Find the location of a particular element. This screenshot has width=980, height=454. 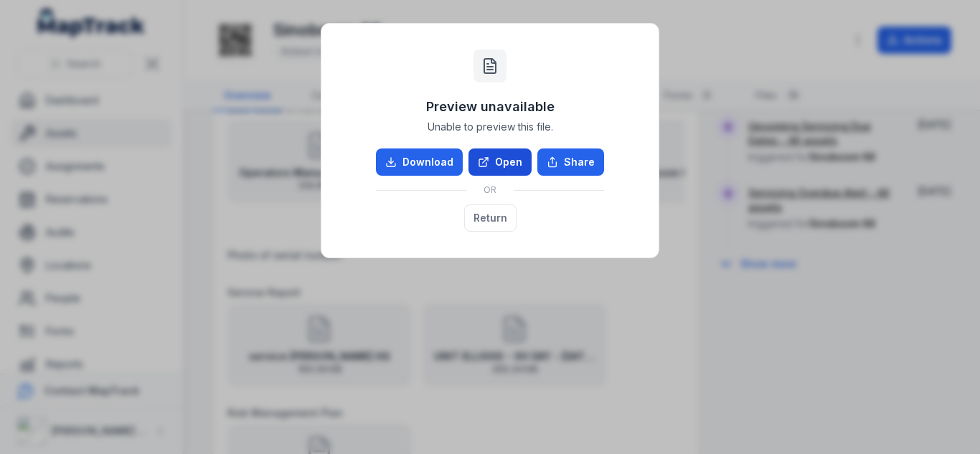

span: Unable to preview this file. is located at coordinates (490, 127).